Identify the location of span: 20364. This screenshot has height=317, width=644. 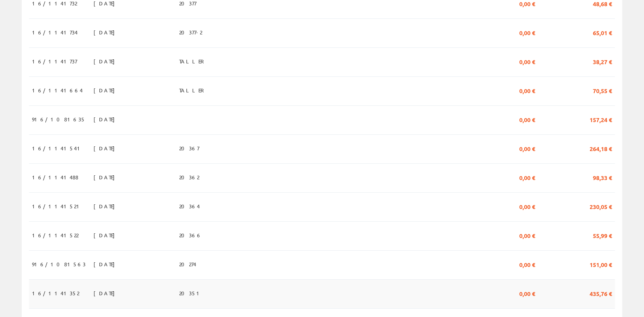
(189, 206).